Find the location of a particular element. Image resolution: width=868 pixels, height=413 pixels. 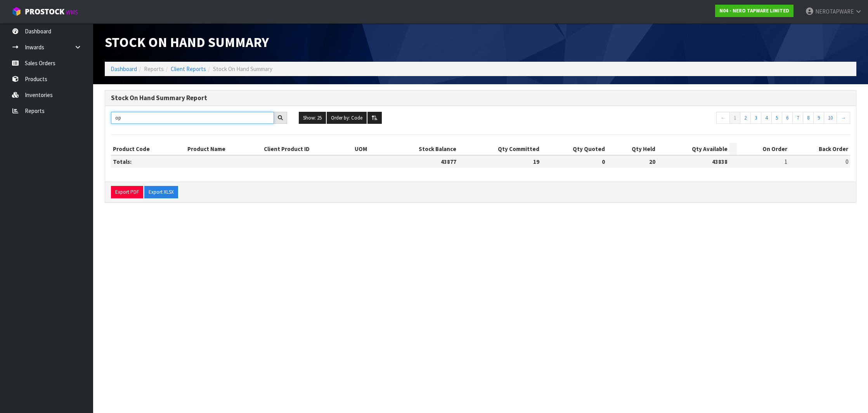

a: 8 is located at coordinates (808, 118).